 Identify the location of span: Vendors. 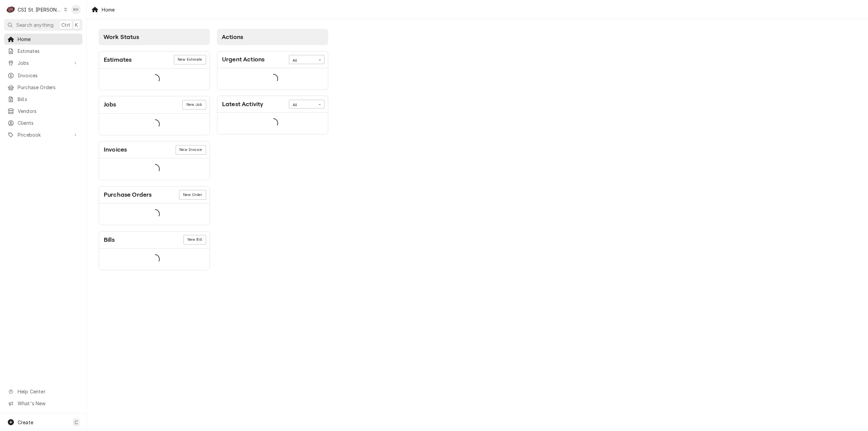
(48, 111).